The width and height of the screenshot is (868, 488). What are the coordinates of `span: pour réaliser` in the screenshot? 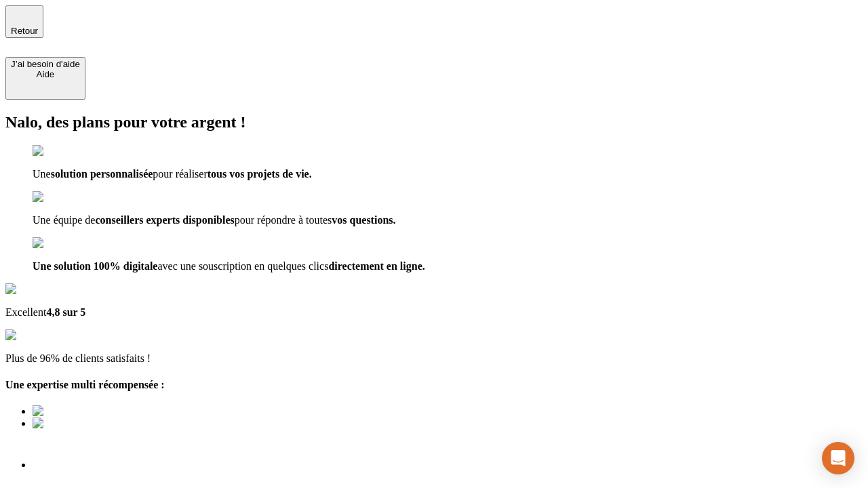 It's located at (179, 173).